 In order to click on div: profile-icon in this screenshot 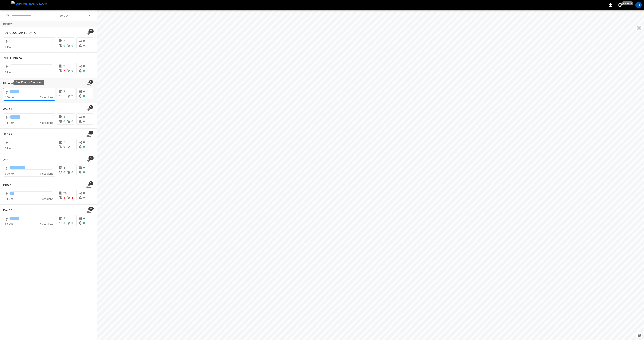, I will do `click(638, 5)`.